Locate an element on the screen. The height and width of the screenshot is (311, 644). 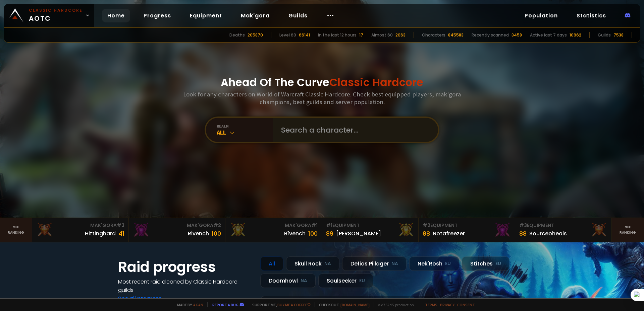
a: Population is located at coordinates (541, 15).